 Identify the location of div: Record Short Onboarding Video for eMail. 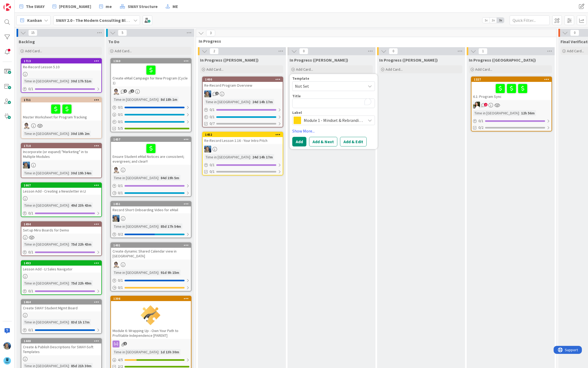
(151, 210).